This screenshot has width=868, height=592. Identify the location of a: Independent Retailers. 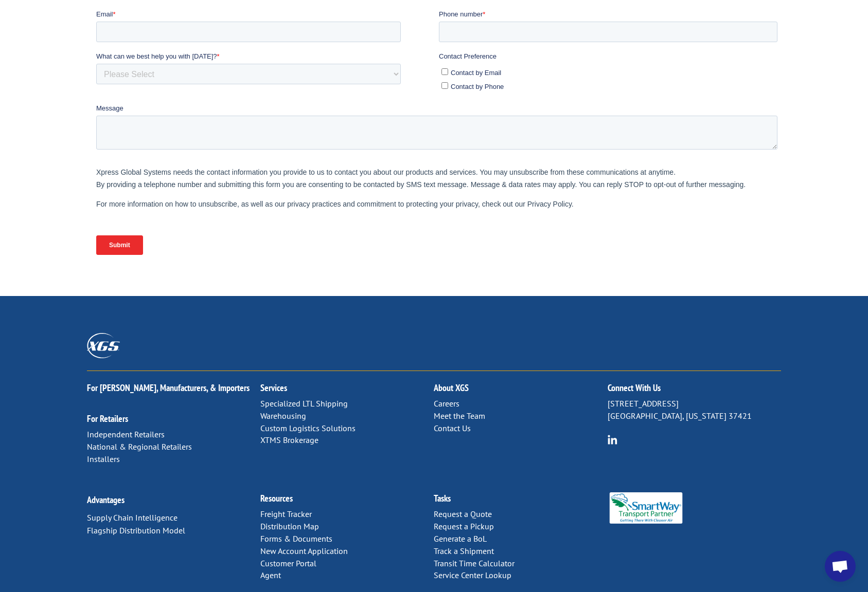
(125, 435).